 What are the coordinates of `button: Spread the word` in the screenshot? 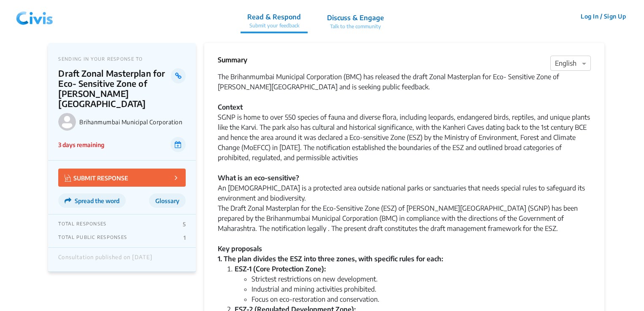 It's located at (92, 200).